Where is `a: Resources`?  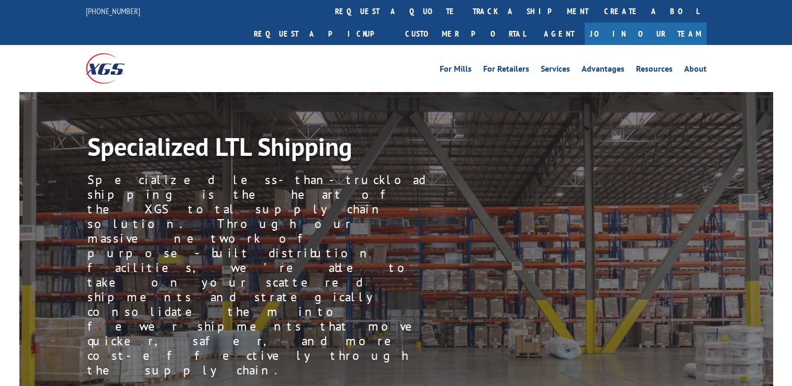 a: Resources is located at coordinates (654, 71).